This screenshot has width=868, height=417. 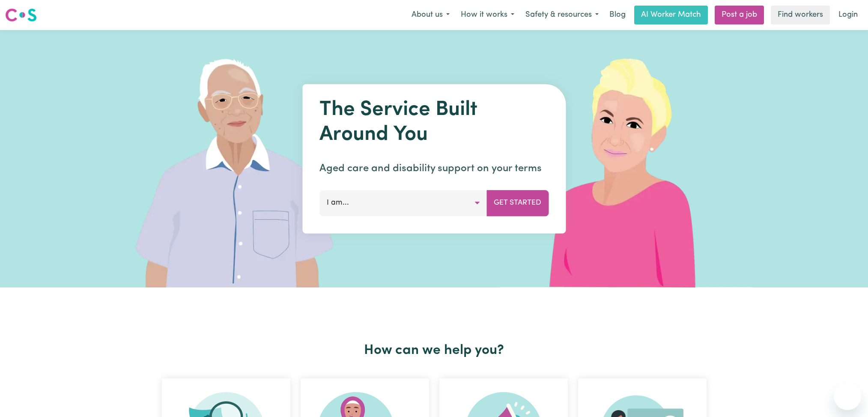 What do you see at coordinates (435, 350) in the screenshot?
I see `h2: How can we help you?` at bounding box center [435, 350].